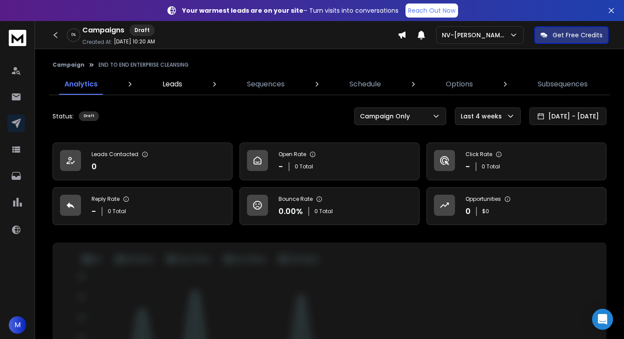  Describe the element at coordinates (266, 84) in the screenshot. I see `a: Sequences` at that location.